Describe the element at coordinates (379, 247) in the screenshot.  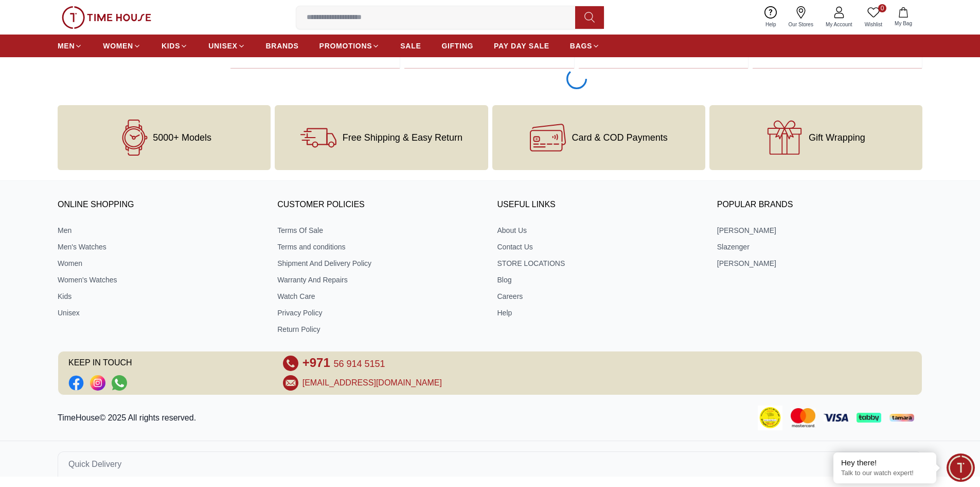
I see `a: Terms and conditions` at that location.